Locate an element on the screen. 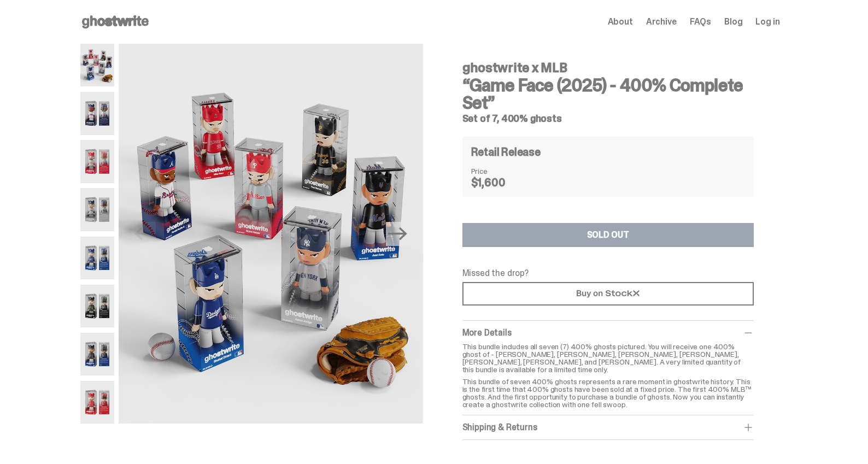 The height and width of the screenshot is (464, 868). h3: “Game Face (2025) - 400% Complete Set” is located at coordinates (608, 94).